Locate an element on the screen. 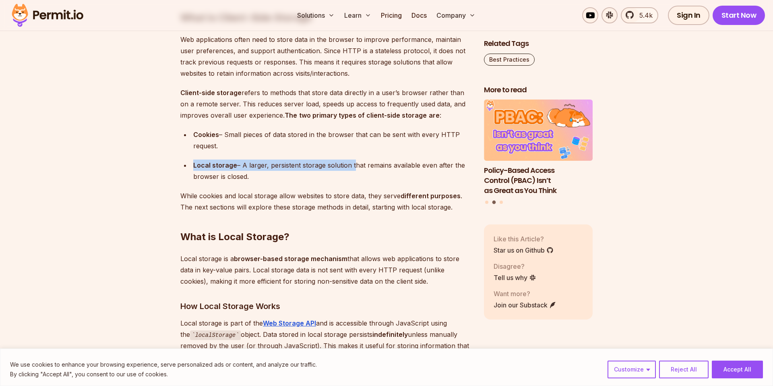 The height and width of the screenshot is (386, 773). p: Want more? is located at coordinates (525, 293).